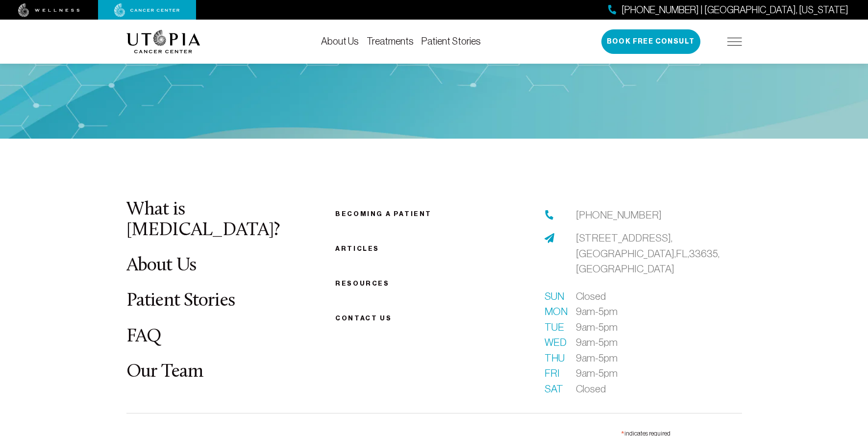 The image size is (868, 436). Describe the element at coordinates (554, 343) in the screenshot. I see `span: Wed` at that location.